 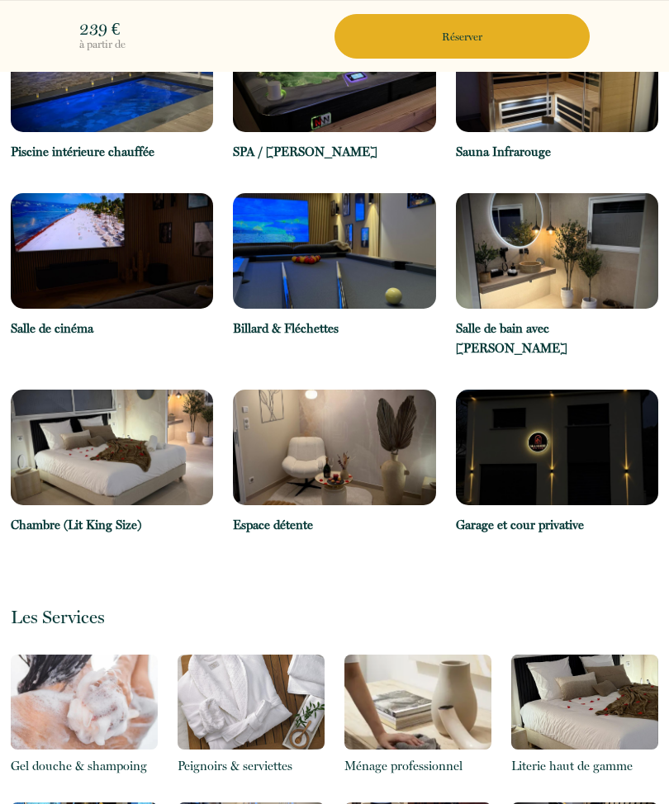 I want to click on img: 17383256694507.jpg, so click(x=585, y=702).